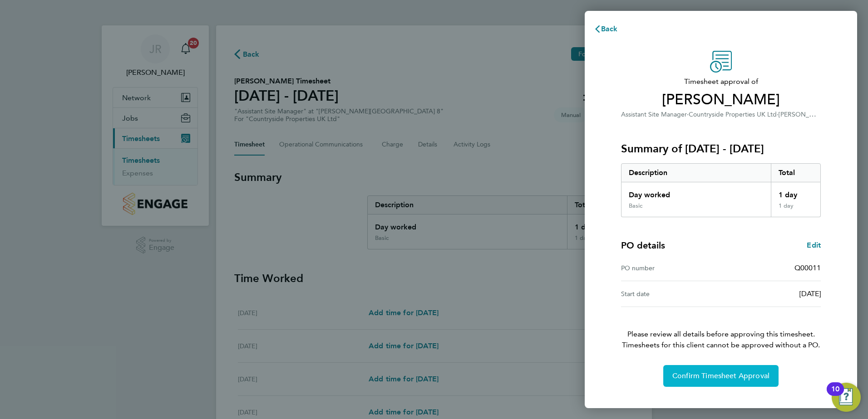 This screenshot has width=868, height=419. What do you see at coordinates (606, 29) in the screenshot?
I see `button: Back` at bounding box center [606, 29].